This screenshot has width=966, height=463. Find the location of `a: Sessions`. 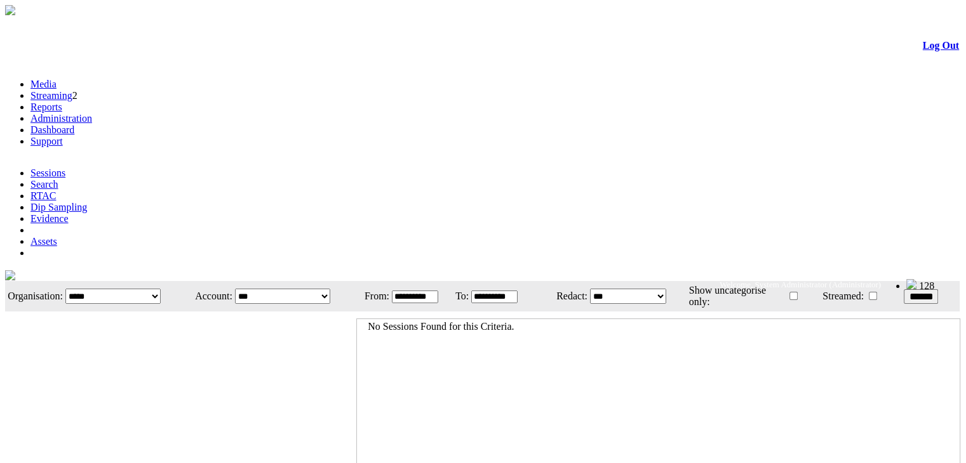

a: Sessions is located at coordinates (48, 173).